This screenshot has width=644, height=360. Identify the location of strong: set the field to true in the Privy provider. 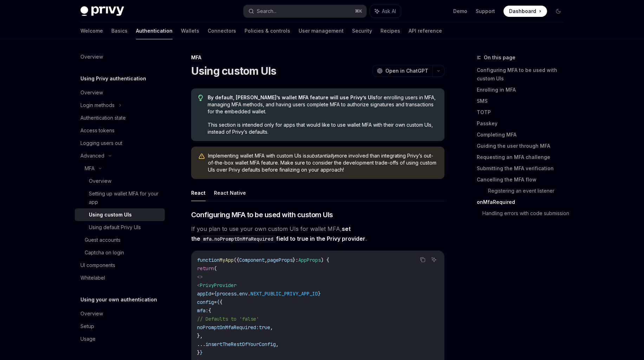
(278, 234).